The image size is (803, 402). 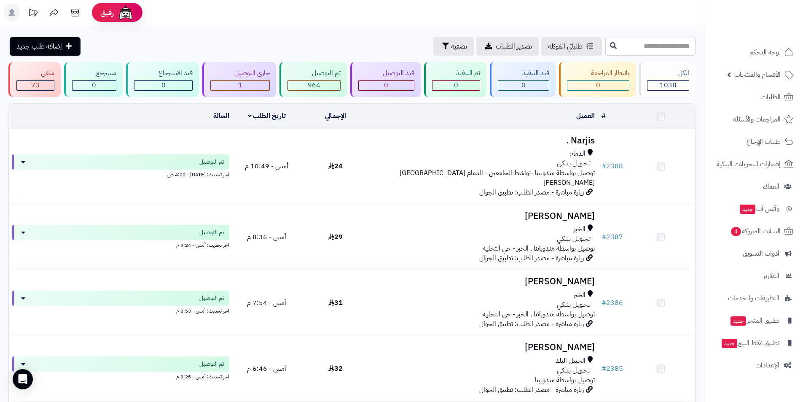 What do you see at coordinates (336, 303) in the screenshot?
I see `span: 31` at bounding box center [336, 303].